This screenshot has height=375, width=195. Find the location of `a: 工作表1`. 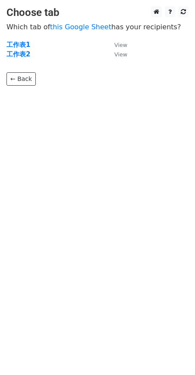

a: 工作表1 is located at coordinates (18, 45).